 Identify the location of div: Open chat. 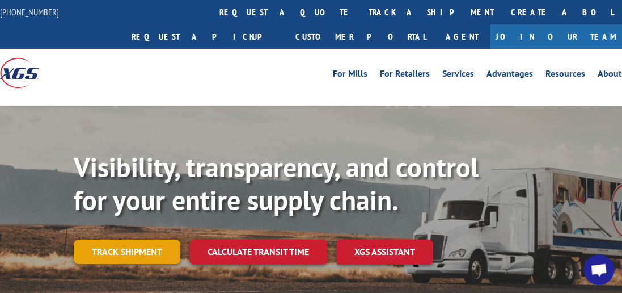
(599, 269).